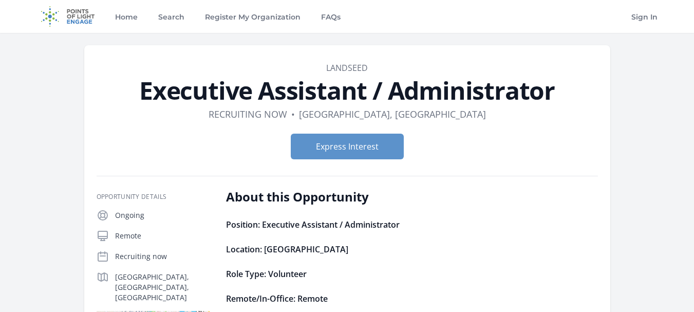 The image size is (694, 312). I want to click on h2: About this Opportunity, so click(376, 197).